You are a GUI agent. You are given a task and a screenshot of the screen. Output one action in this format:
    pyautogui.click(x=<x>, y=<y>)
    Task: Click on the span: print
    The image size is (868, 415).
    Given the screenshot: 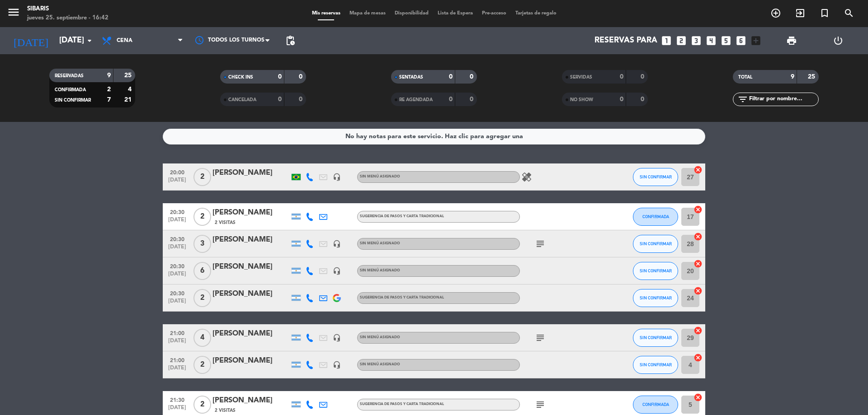 What is the action you would take?
    pyautogui.click(x=791, y=41)
    